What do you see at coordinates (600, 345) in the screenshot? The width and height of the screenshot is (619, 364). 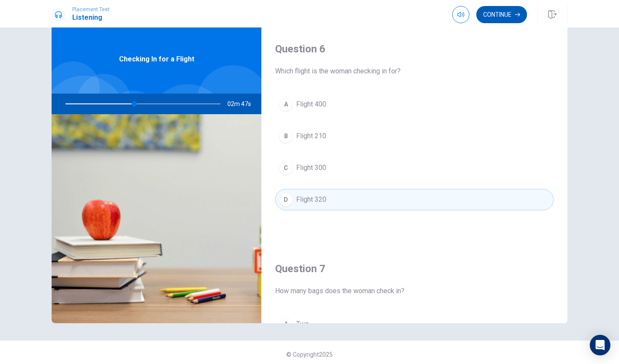 I see `div: Open Intercom Messenger` at bounding box center [600, 345].